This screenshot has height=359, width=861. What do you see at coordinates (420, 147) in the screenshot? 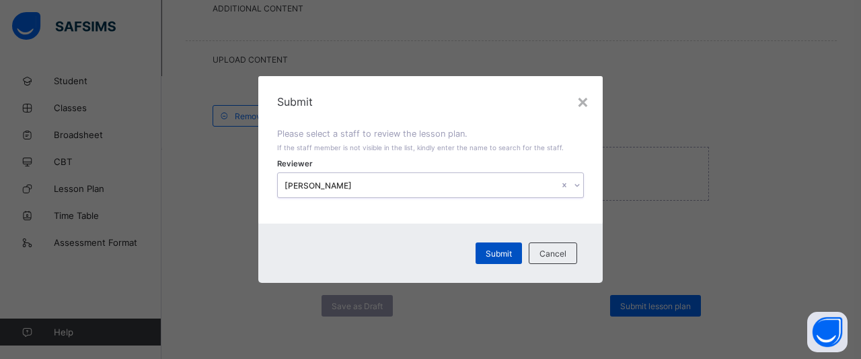
I see `span: If the staff member is not visible in the list, kindly enter the name to search for the staff.` at bounding box center [420, 147].